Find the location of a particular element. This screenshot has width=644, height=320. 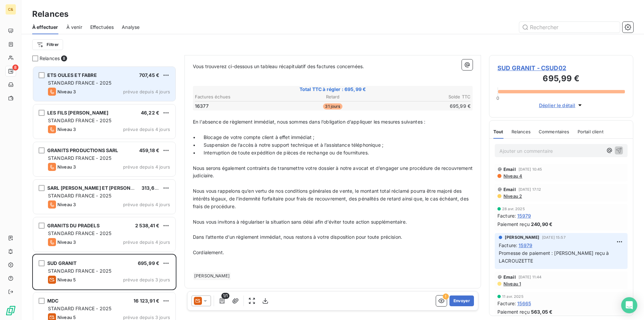

span: SUD GRANIT is located at coordinates (62, 263).